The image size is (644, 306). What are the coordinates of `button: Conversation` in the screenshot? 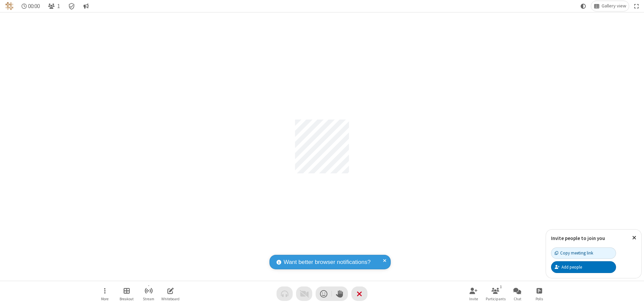 It's located at (86, 6).